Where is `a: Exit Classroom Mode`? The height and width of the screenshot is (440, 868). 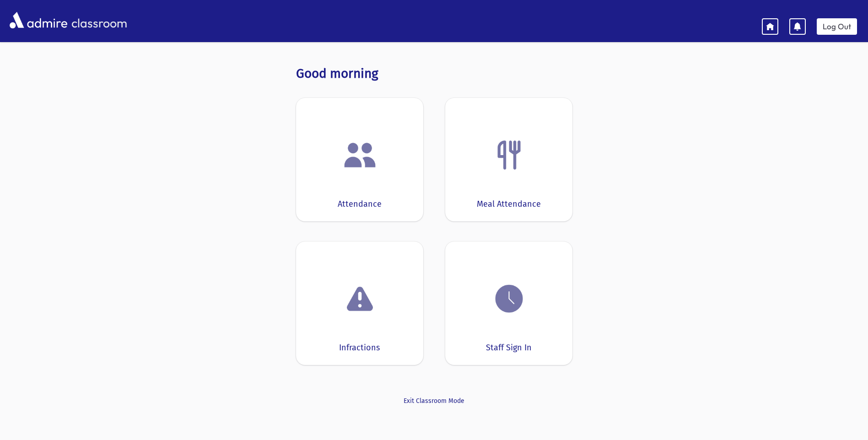 a: Exit Classroom Mode is located at coordinates (434, 401).